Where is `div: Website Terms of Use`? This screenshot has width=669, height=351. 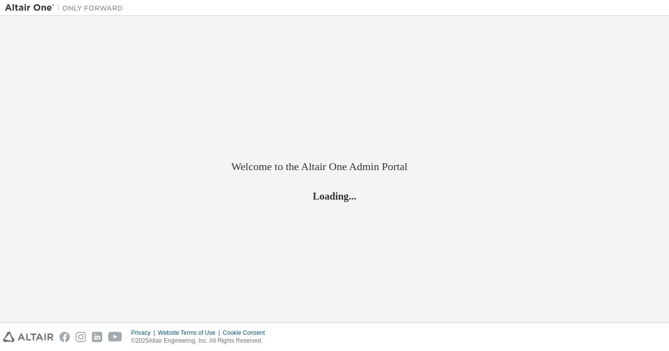
div: Website Terms of Use is located at coordinates (190, 333).